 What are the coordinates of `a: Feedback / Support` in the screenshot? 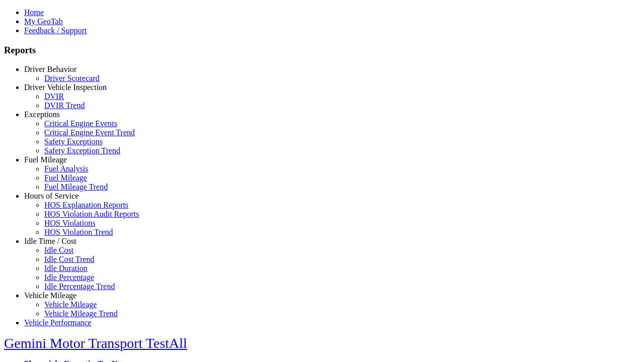 It's located at (55, 30).